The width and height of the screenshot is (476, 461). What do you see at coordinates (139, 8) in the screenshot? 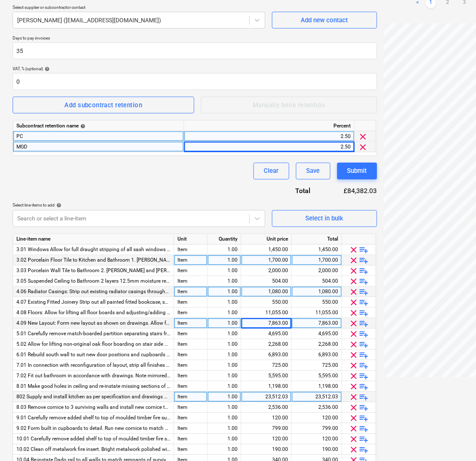
I see `p: Select supplier or subcontractor contact` at bounding box center [139, 8].